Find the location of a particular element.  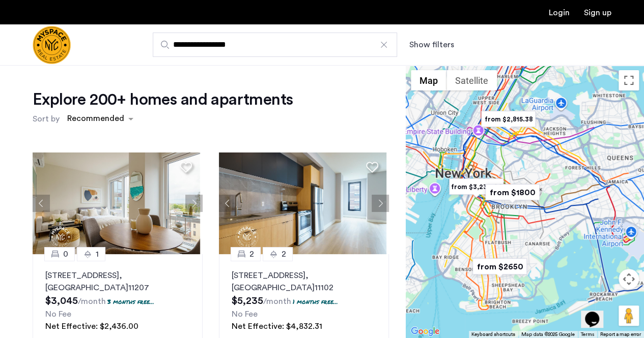

div: from $3,234.86 is located at coordinates (476, 187).